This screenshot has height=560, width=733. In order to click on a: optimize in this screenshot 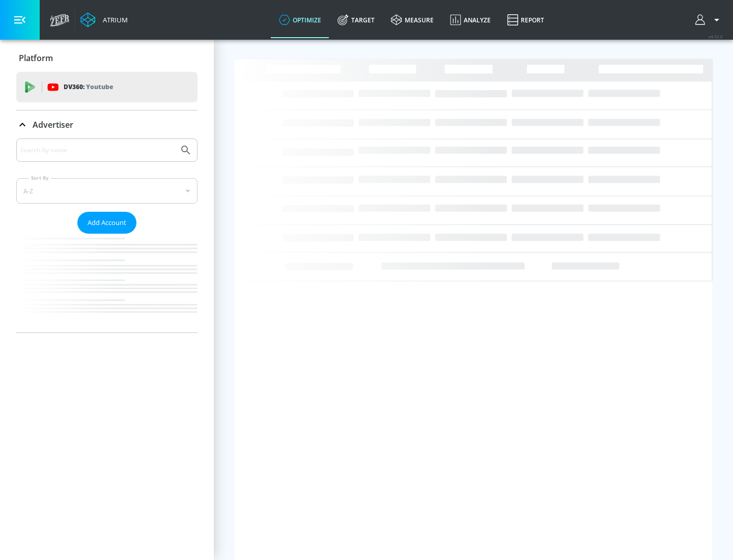, I will do `click(300, 19)`.